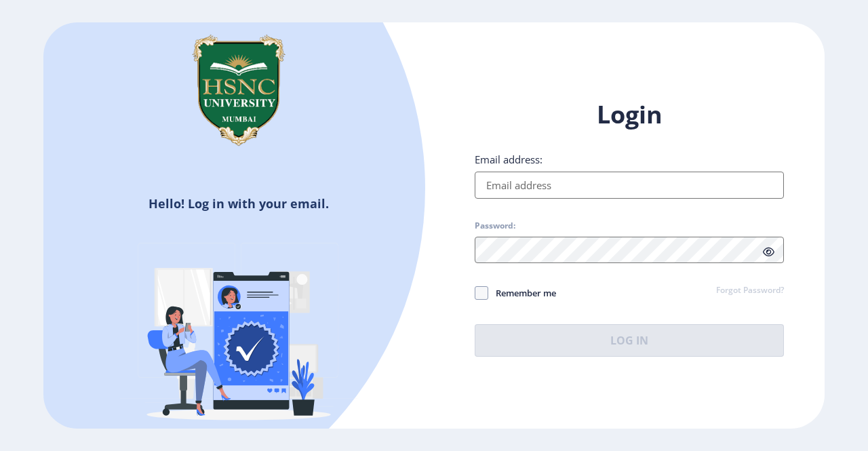 The height and width of the screenshot is (451, 868). Describe the element at coordinates (522, 294) in the screenshot. I see `span: Remember me` at that location.